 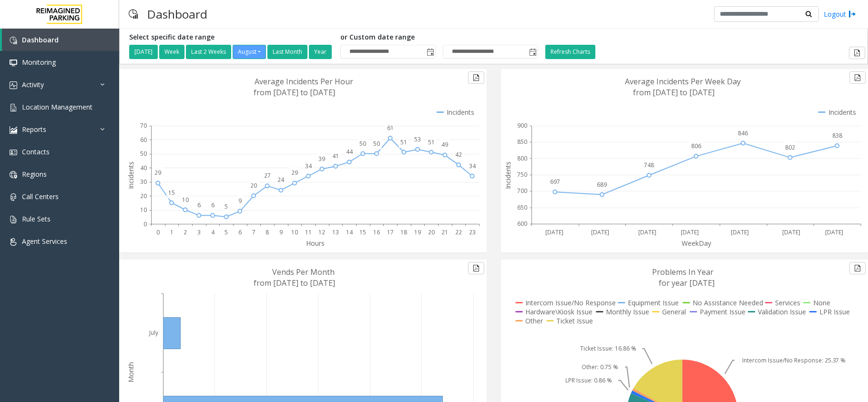 I want to click on text: Vends Per Month, so click(x=303, y=272).